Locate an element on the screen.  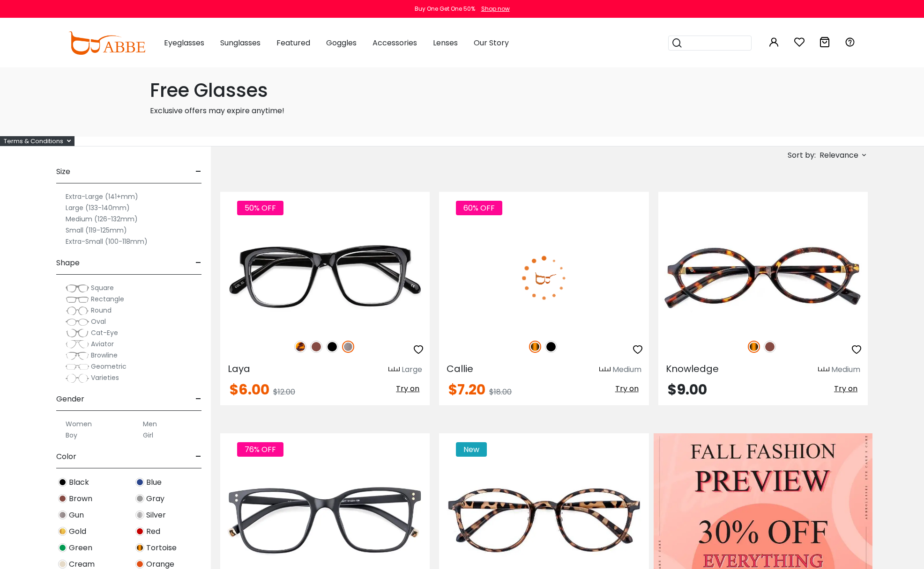
span: Red is located at coordinates (153, 532).